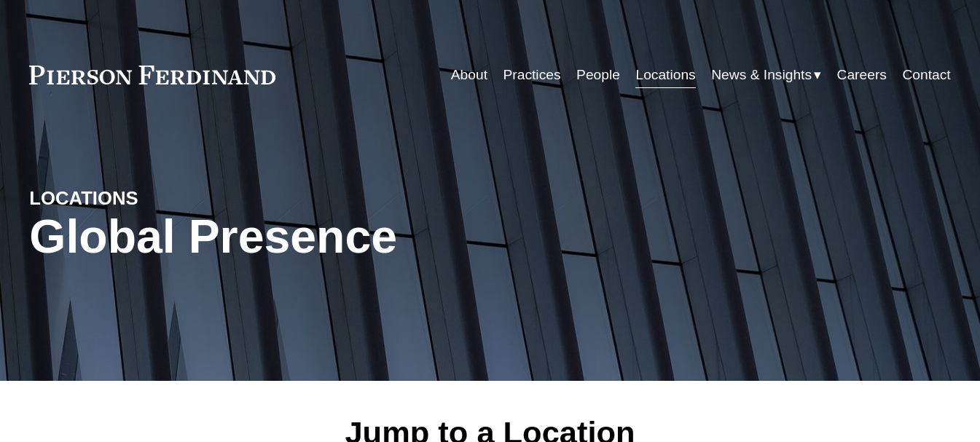  I want to click on a: Contact, so click(927, 75).